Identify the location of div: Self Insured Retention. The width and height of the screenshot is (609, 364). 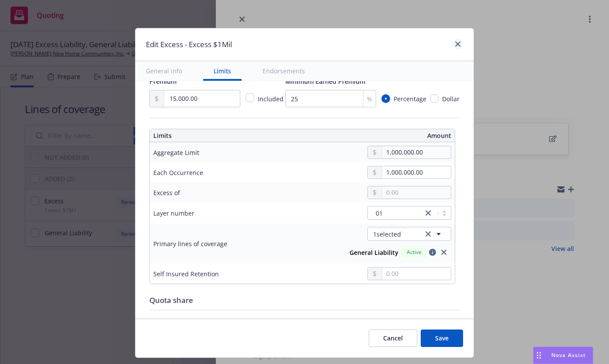
(186, 274).